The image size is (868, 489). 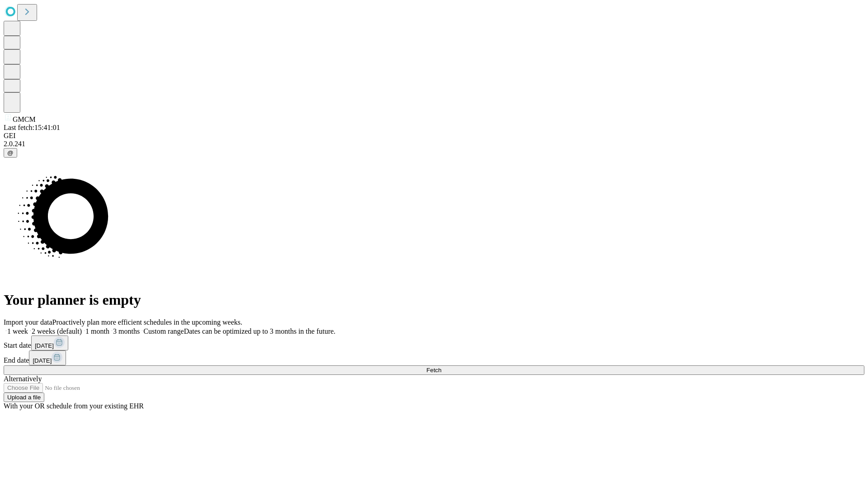 What do you see at coordinates (164, 331) in the screenshot?
I see `span: Custom range` at bounding box center [164, 331].